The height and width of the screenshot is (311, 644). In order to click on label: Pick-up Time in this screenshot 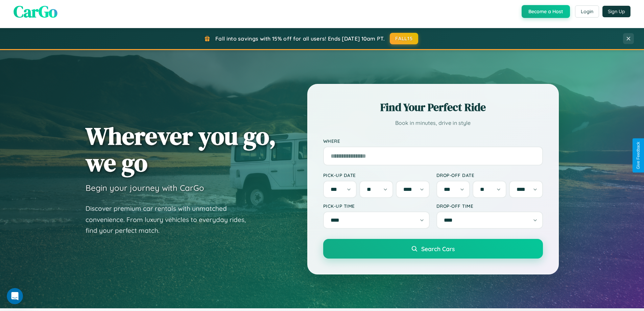, I will do `click(376, 206)`.